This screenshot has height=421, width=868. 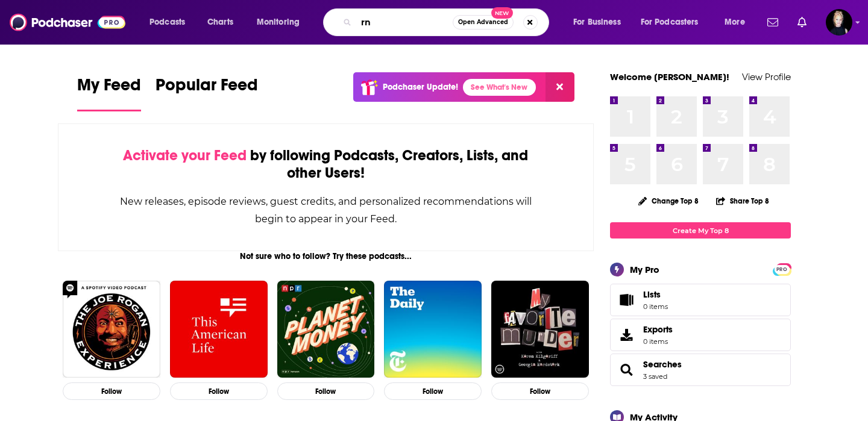 I want to click on span: Podcasts, so click(x=167, y=22).